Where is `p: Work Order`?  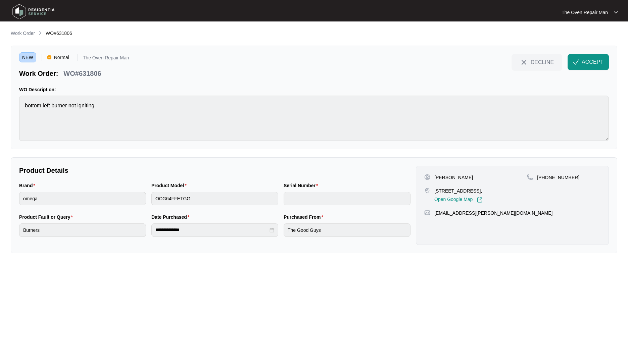 p: Work Order is located at coordinates (23, 33).